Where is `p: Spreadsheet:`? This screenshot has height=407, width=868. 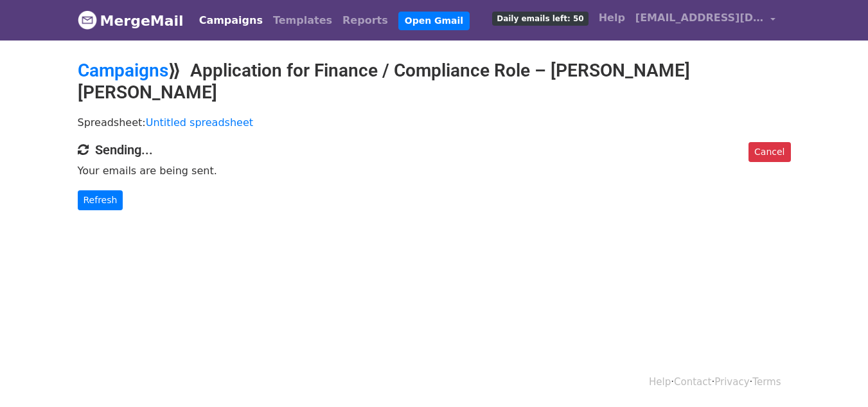 p: Spreadsheet: is located at coordinates (434, 122).